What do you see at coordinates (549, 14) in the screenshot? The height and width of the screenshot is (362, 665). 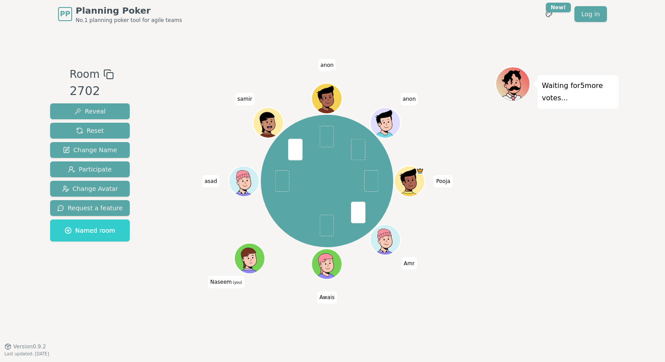 I see `button: New!` at bounding box center [549, 14].